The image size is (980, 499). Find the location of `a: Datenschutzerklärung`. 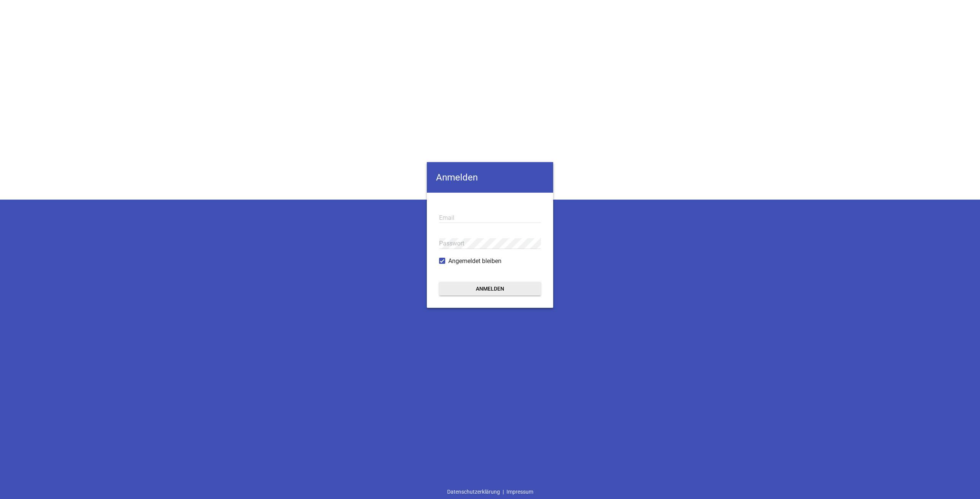

a: Datenschutzerklärung is located at coordinates (473, 492).